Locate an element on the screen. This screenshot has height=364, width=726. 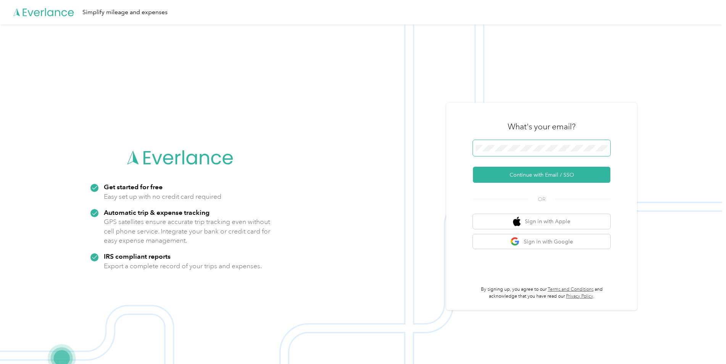
p: Easy set up with no credit card required is located at coordinates (163, 197).